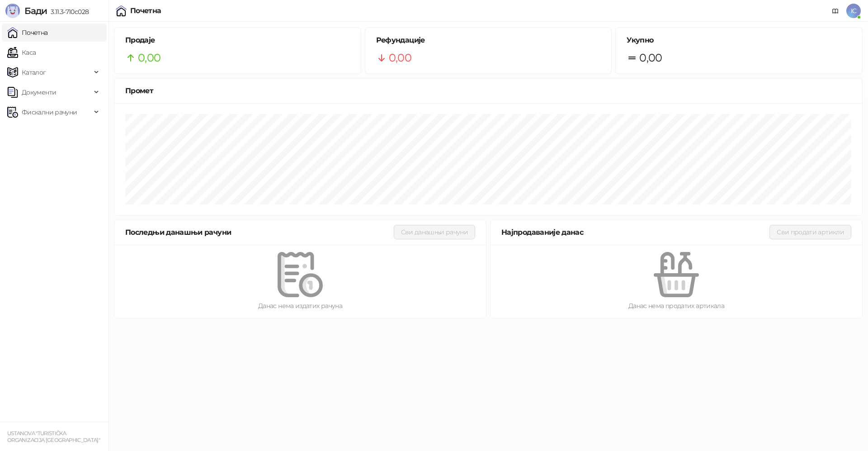 The image size is (868, 451). Describe the element at coordinates (49, 112) in the screenshot. I see `span: Фискални рачуни` at that location.